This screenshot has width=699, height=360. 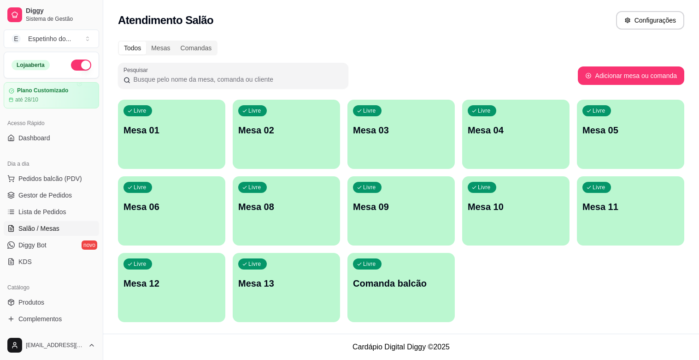 What do you see at coordinates (60, 19) in the screenshot?
I see `span: Sistema de Gestão` at bounding box center [60, 19].